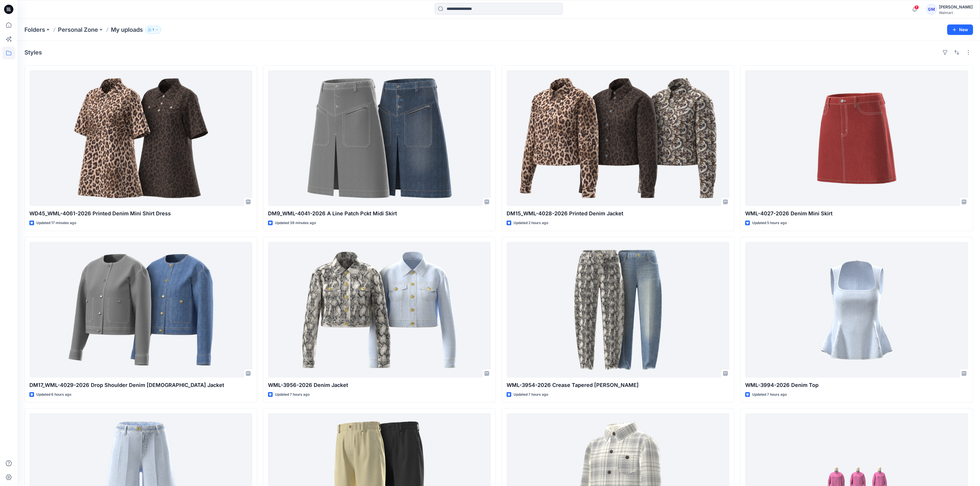 The width and height of the screenshot is (980, 486). Describe the element at coordinates (141, 138) in the screenshot. I see `a: WD45_WML-4061-2026 Printed Denim Mini Shirt Dress` at that location.